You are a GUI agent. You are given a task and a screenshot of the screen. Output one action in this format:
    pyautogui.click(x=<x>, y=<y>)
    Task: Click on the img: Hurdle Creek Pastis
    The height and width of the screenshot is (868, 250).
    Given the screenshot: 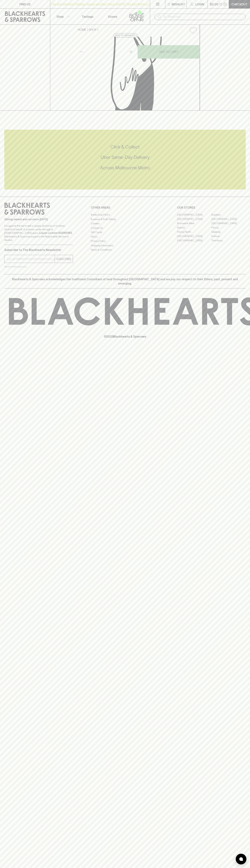 What is the action you would take?
    pyautogui.click(x=137, y=74)
    